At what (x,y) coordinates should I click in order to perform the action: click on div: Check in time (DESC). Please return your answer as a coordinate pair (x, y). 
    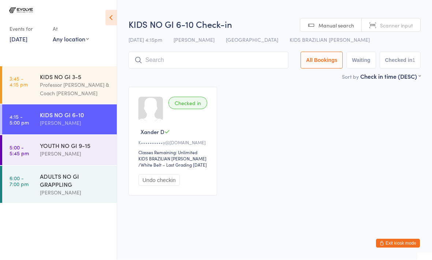
    Looking at the image, I should click on (390, 76).